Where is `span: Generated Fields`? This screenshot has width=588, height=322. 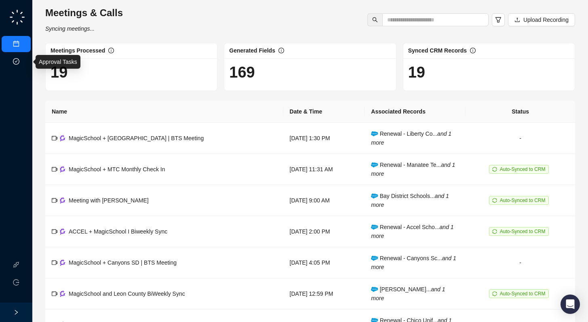
span: Generated Fields is located at coordinates (252, 50).